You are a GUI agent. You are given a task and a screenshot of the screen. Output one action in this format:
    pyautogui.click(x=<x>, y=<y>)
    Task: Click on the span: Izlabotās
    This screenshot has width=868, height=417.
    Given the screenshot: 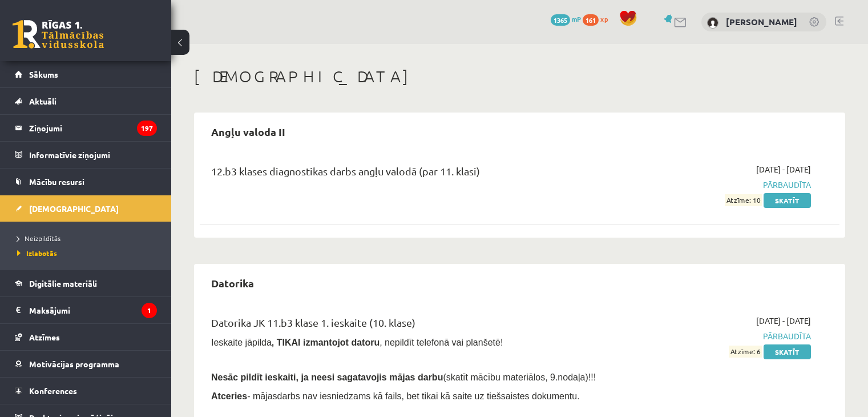 What is the action you would take?
    pyautogui.click(x=37, y=253)
    